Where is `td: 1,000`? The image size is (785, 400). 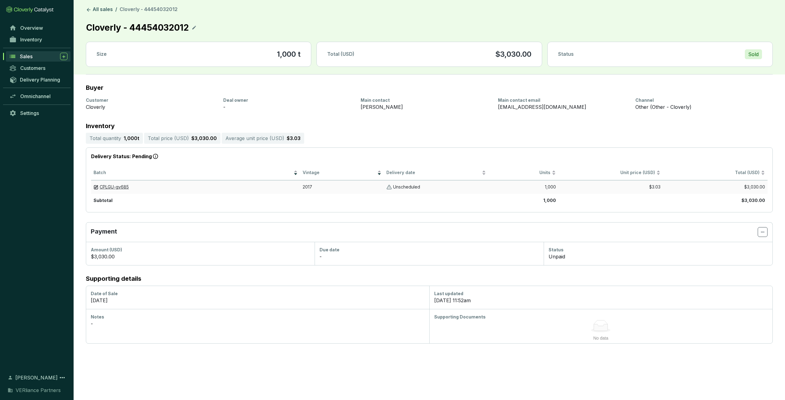 td: 1,000 is located at coordinates (523, 187).